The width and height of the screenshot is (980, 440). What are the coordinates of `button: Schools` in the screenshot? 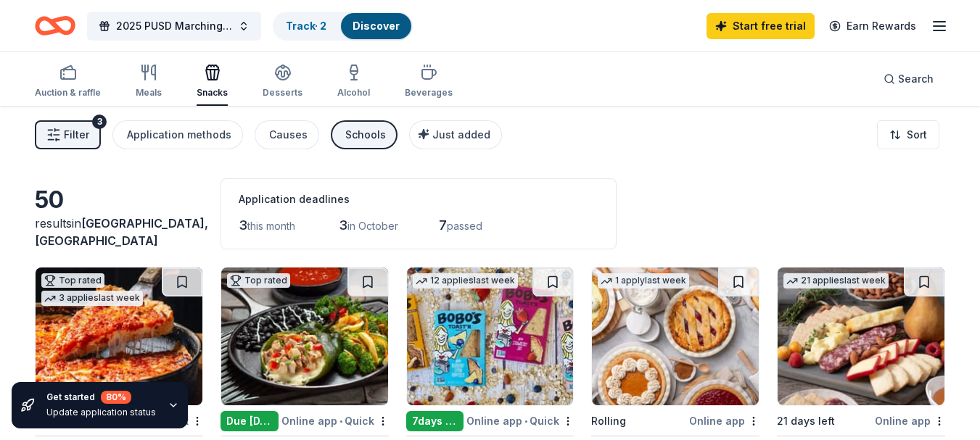 It's located at (364, 135).